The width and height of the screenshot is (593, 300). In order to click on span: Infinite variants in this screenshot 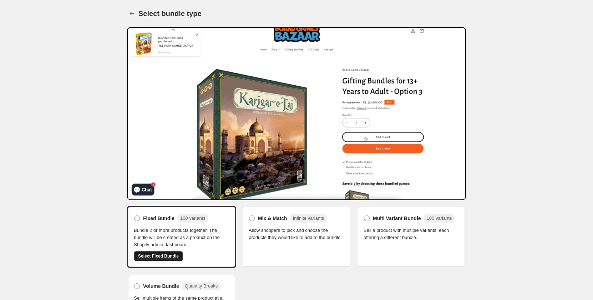, I will do `click(308, 218)`.